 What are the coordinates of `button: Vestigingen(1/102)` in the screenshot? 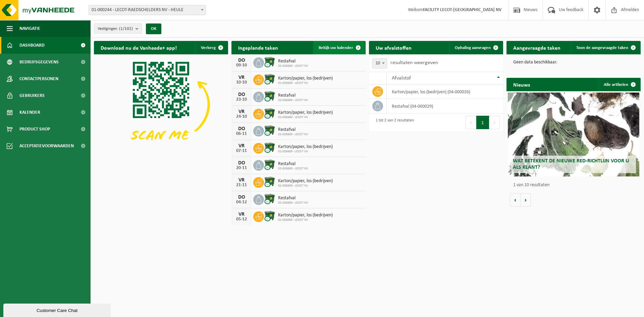 It's located at (118, 29).